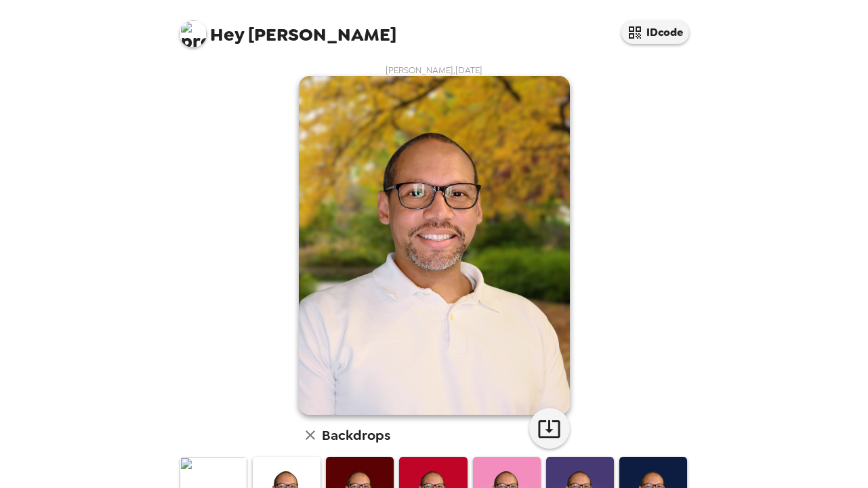  What do you see at coordinates (227, 35) in the screenshot?
I see `span: Hey` at bounding box center [227, 35].